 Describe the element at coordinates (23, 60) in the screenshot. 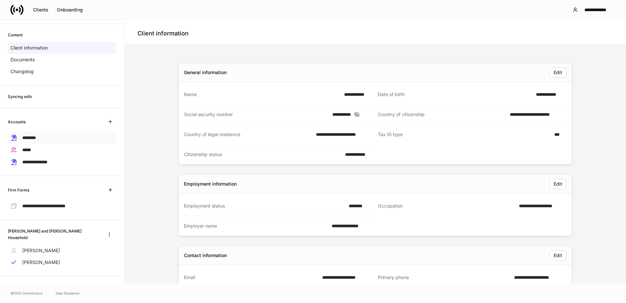

I see `p: Documents` at that location.